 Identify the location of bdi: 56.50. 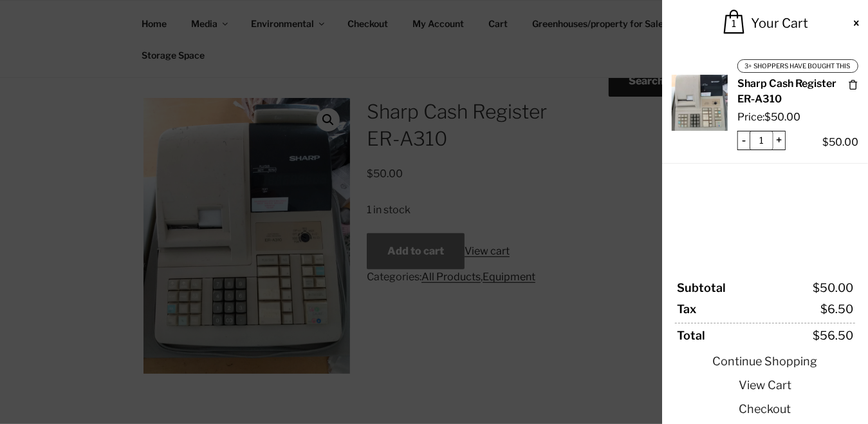
(832, 335).